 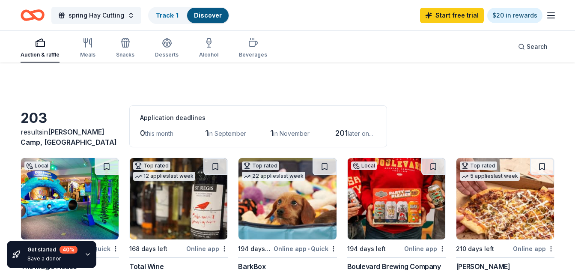 What do you see at coordinates (70, 118) in the screenshot?
I see `div: 203` at bounding box center [70, 118].